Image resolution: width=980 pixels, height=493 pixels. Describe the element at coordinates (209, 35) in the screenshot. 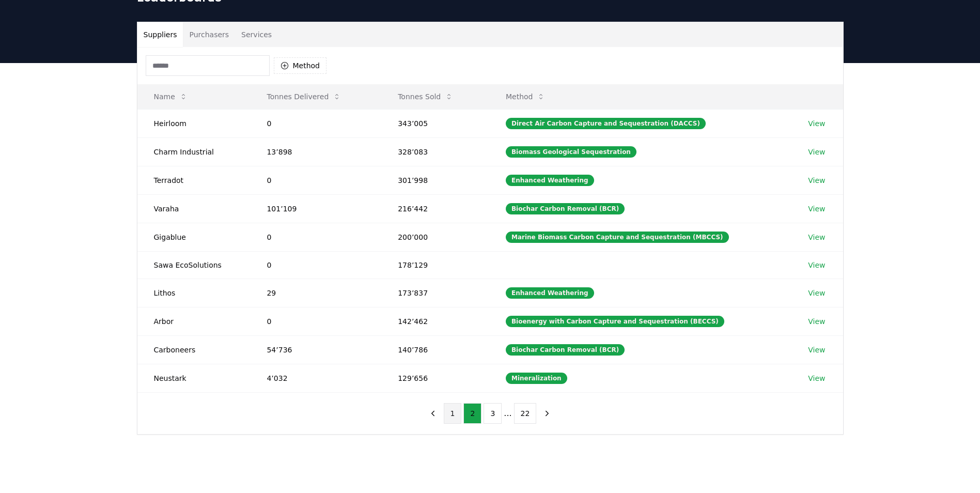

I see `button: Purchasers` at that location.